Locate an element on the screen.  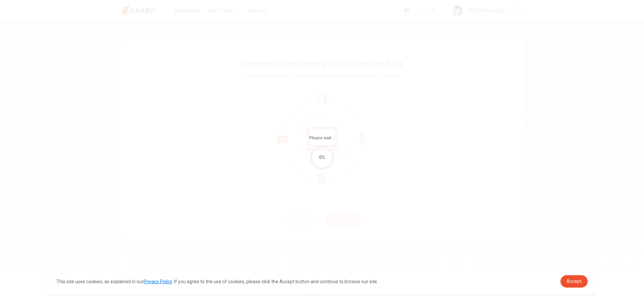
div: 0% is located at coordinates (322, 158).